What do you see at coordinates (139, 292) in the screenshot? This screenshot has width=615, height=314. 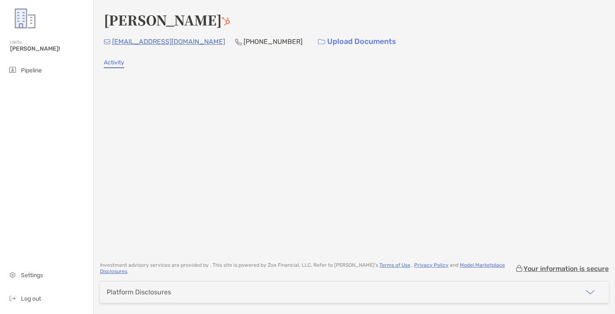 I see `div: Platform Disclosures` at bounding box center [139, 292].